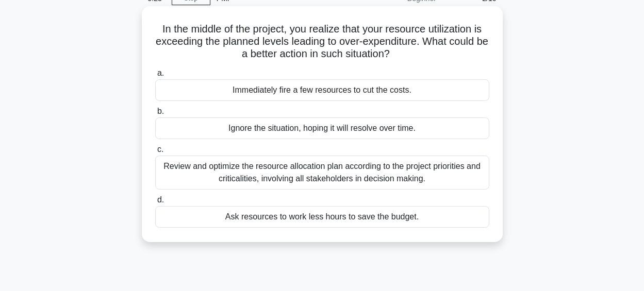 This screenshot has width=644, height=291. What do you see at coordinates (160, 149) in the screenshot?
I see `span: c.` at bounding box center [160, 149].